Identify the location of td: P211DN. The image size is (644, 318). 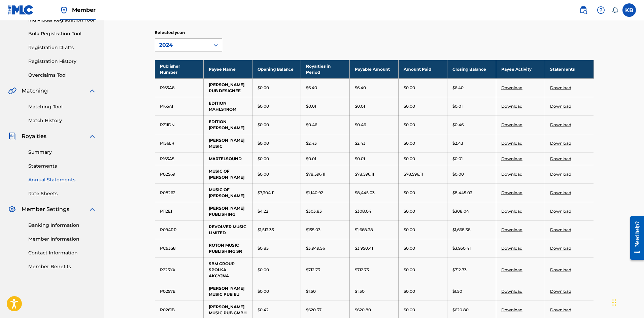
(179, 124).